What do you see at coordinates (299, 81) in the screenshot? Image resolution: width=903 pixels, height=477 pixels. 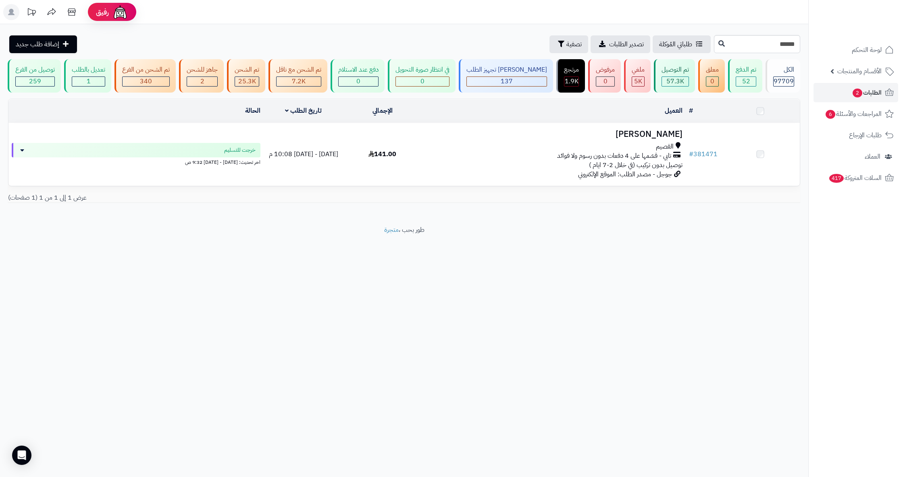 I see `div: 7222` at bounding box center [299, 81].